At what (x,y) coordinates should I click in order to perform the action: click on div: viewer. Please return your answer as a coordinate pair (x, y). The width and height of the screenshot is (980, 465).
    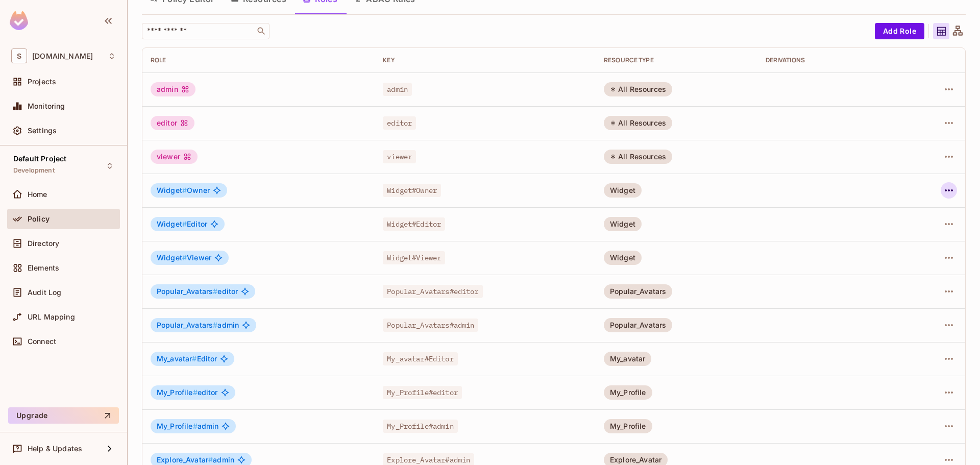
    Looking at the image, I should click on (174, 157).